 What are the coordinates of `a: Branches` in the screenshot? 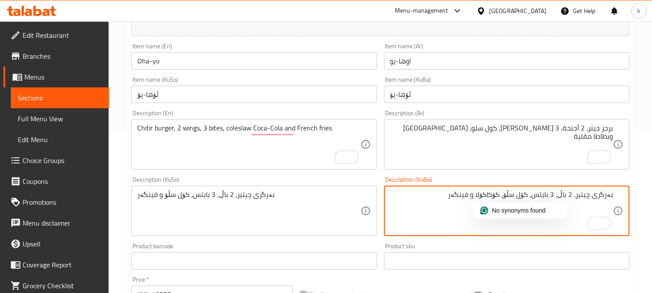 It's located at (56, 56).